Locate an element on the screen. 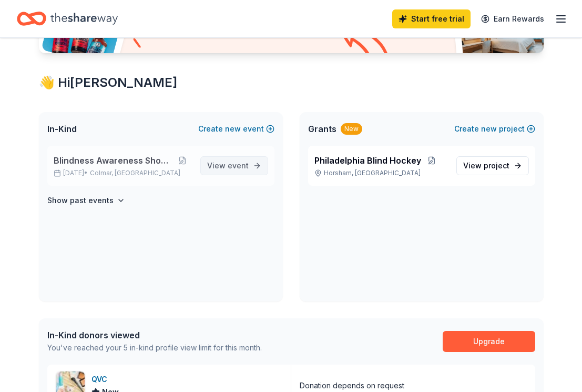 This screenshot has height=392, width=582. span: Blindness Awareness Showcase is located at coordinates (113, 160).